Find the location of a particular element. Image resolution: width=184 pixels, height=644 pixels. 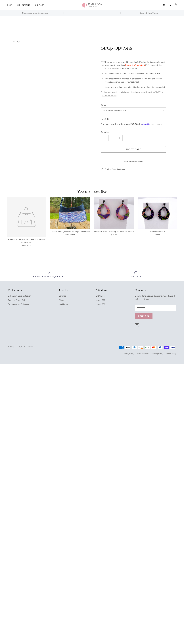

a: Custom Orders Welcome is located at coordinates (149, 13).